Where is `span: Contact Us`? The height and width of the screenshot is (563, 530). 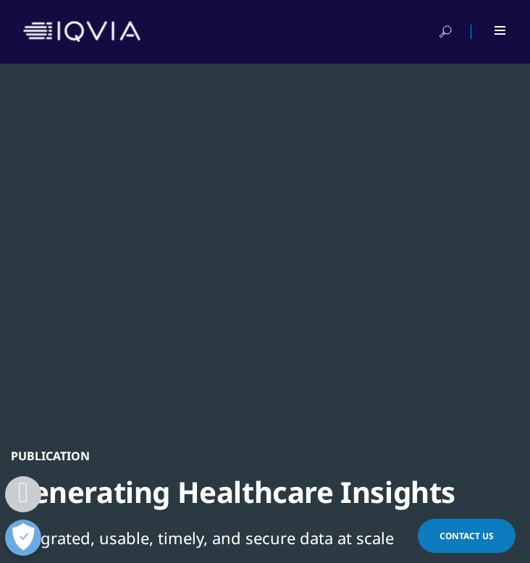 span: Contact Us is located at coordinates (466, 536).